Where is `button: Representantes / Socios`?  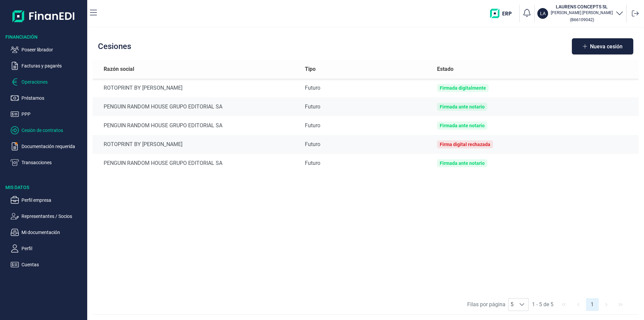
button: Representantes / Socios is located at coordinates (48, 216).